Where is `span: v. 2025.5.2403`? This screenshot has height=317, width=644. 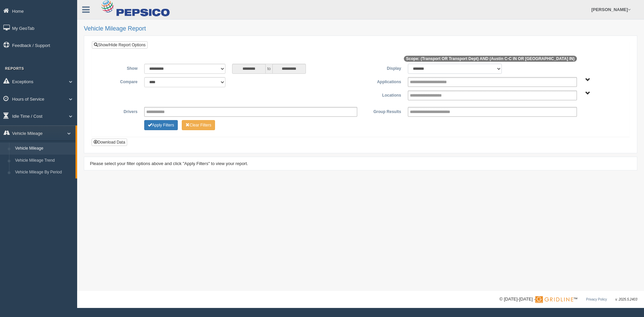 span: v. 2025.5.2403 is located at coordinates (627, 300).